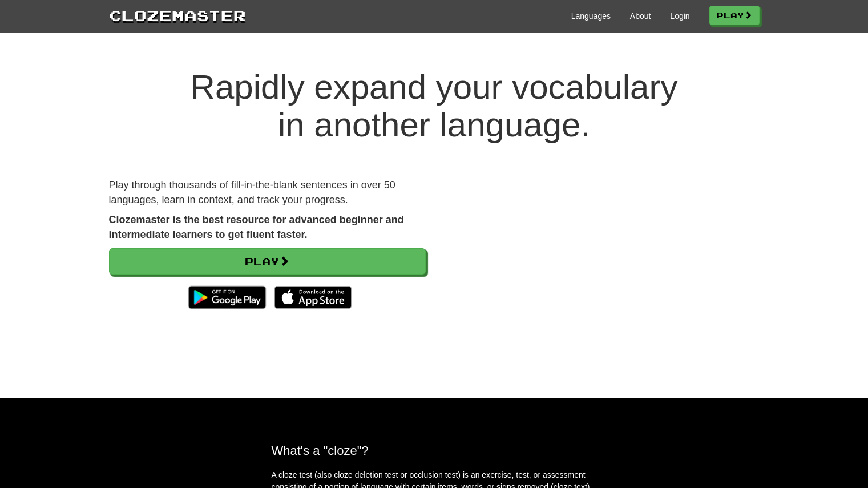 This screenshot has height=488, width=868. Describe the element at coordinates (313, 297) in the screenshot. I see `img: Download_on_the_App_Store_Badge_US-UK_135x40-25178aeef6eb6b83b96f5f2d004eda3bffbb37122de64afbaef7...` at that location.